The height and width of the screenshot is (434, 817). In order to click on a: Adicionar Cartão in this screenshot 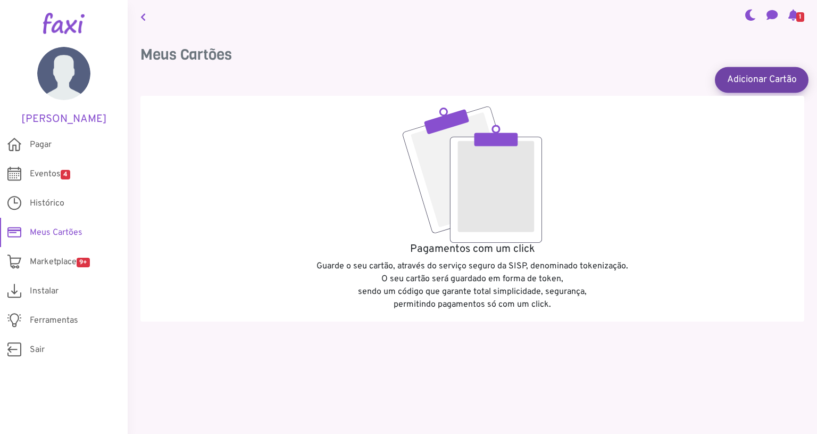, I will do `click(762, 79)`.